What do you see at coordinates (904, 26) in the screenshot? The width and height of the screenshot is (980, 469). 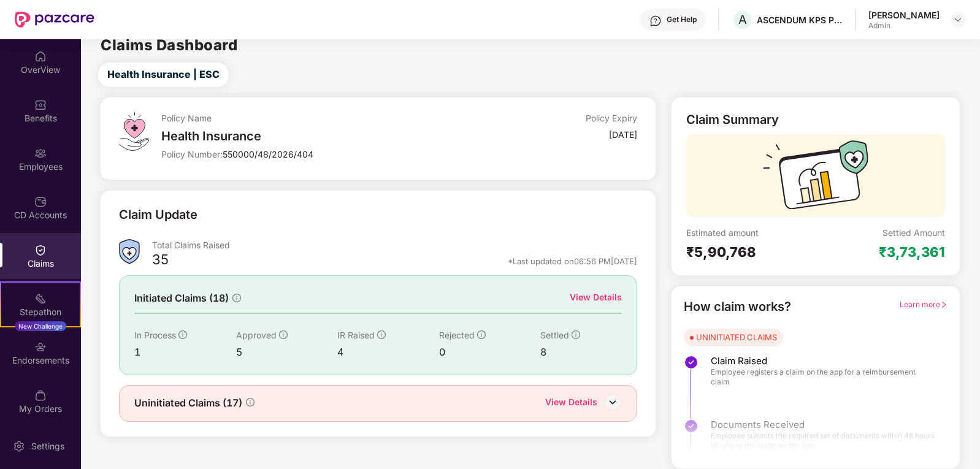 I see `div: Admin` at bounding box center [904, 26].